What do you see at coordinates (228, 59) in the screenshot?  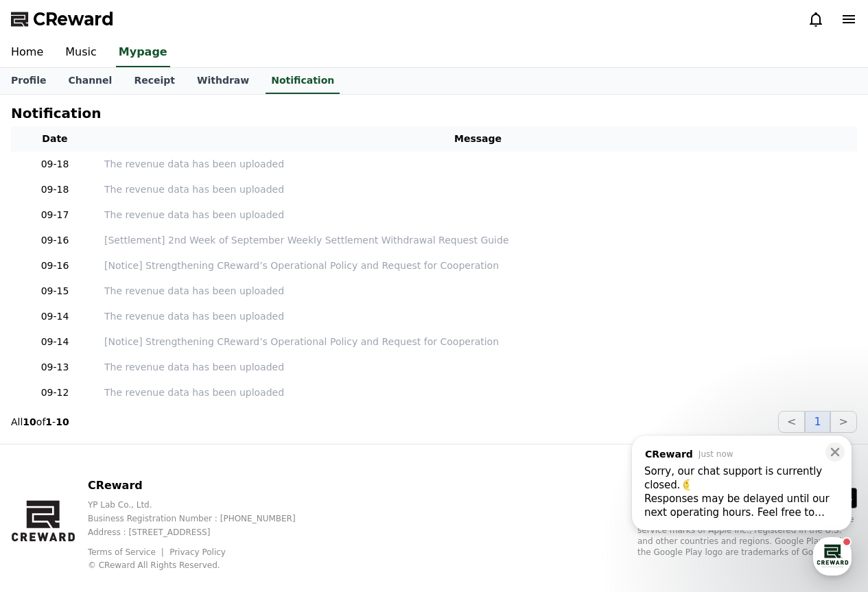 I see `button: Read all` at bounding box center [228, 59].